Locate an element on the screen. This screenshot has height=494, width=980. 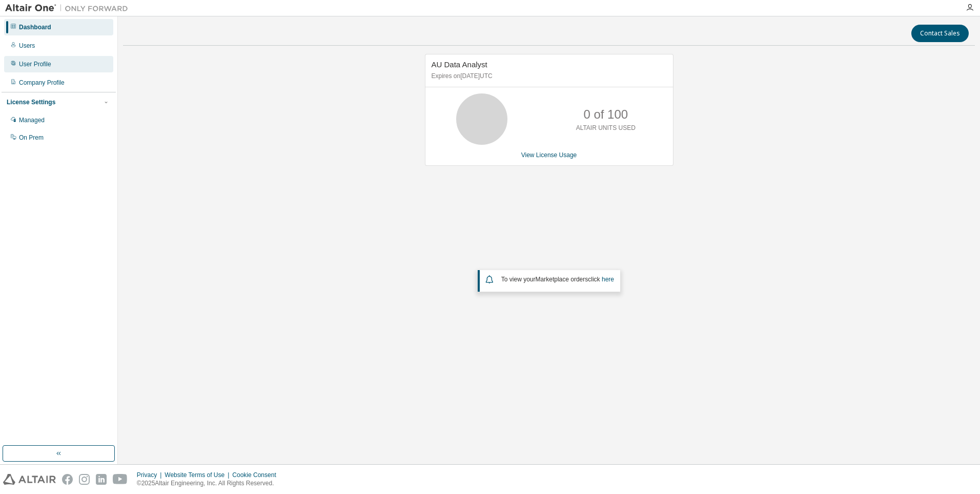
div: License Settings is located at coordinates (30, 102).